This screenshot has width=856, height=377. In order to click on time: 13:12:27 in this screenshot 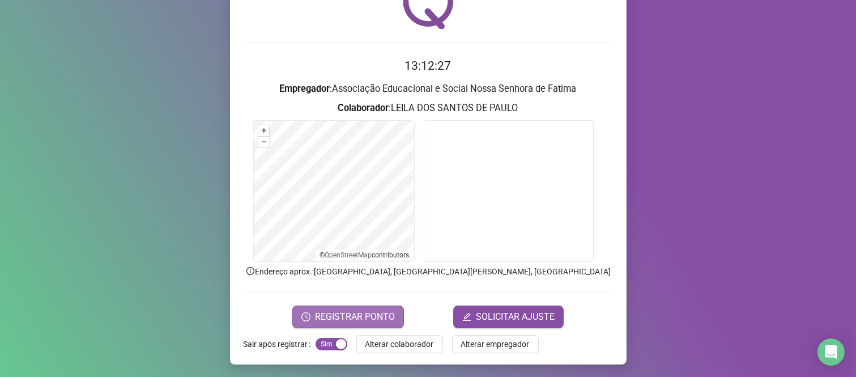, I will do `click(428, 66)`.